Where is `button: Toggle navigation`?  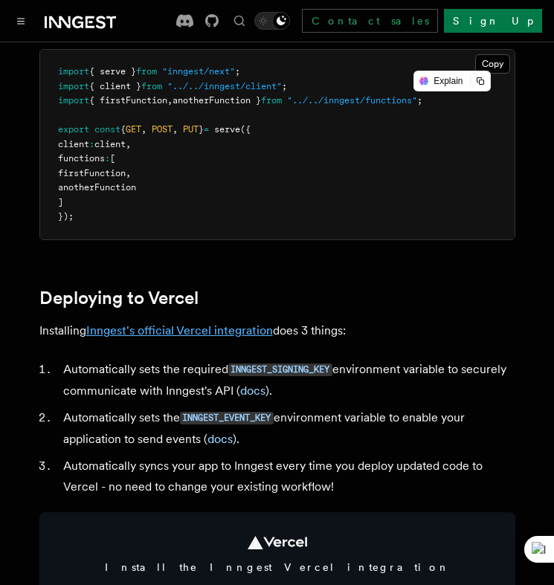
button: Toggle navigation is located at coordinates (21, 21).